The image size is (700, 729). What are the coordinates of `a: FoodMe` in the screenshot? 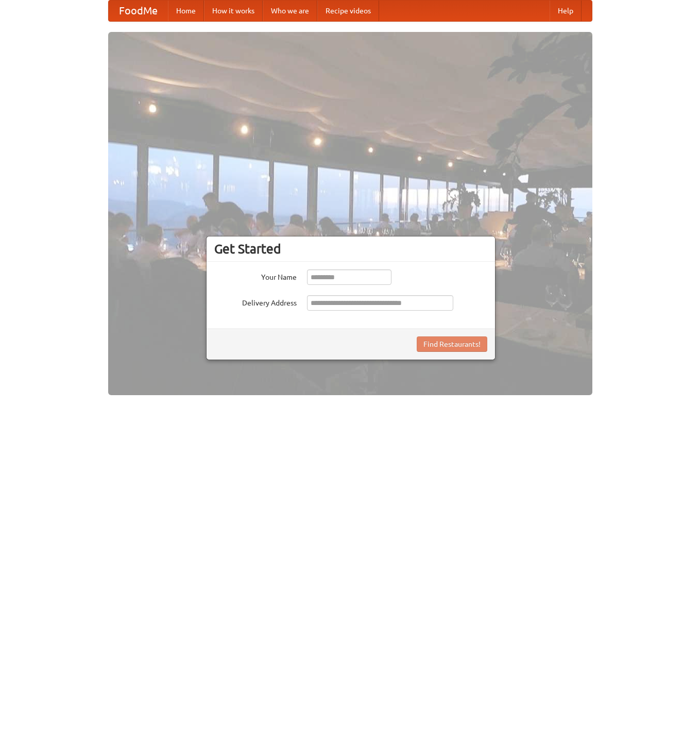 It's located at (138, 10).